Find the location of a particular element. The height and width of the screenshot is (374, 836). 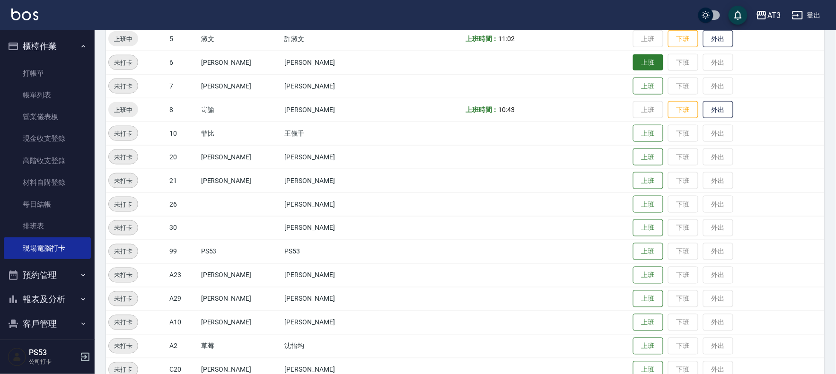

a: 每日結帳 is located at coordinates (47, 204).